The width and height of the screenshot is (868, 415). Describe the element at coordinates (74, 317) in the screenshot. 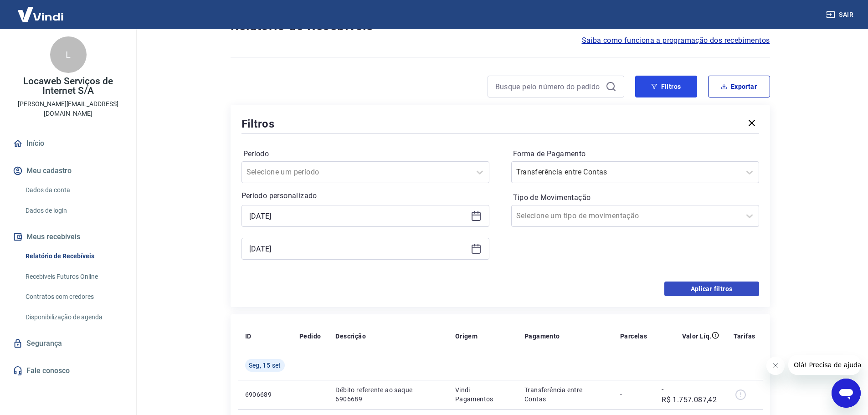

I see `a: Disponibilização de agenda` at that location.